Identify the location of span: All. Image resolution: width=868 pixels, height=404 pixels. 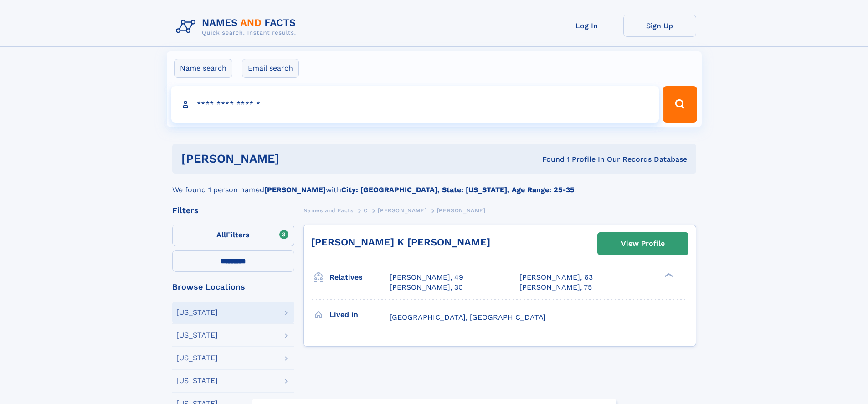
(221, 235).